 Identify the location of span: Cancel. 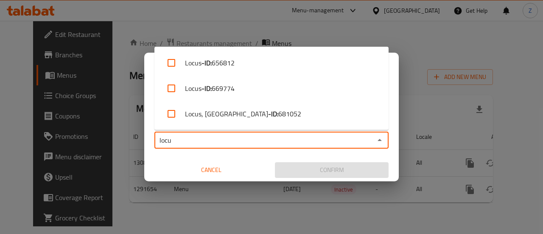
(211, 170).